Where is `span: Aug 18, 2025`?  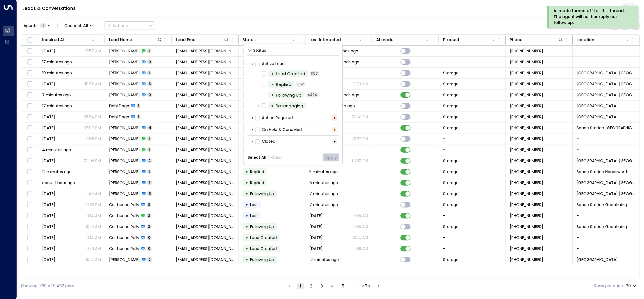 span: Aug 18, 2025 is located at coordinates (49, 139).